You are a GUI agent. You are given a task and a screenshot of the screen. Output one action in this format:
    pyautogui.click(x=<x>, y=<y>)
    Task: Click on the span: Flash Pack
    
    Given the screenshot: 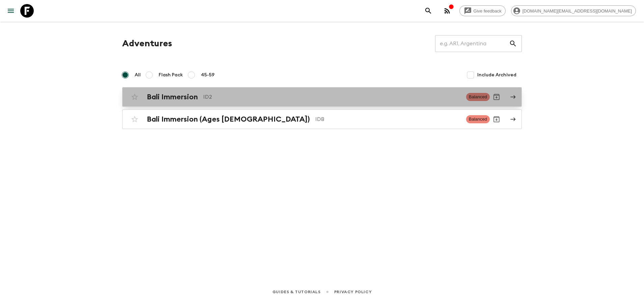 What is the action you would take?
    pyautogui.click(x=171, y=75)
    